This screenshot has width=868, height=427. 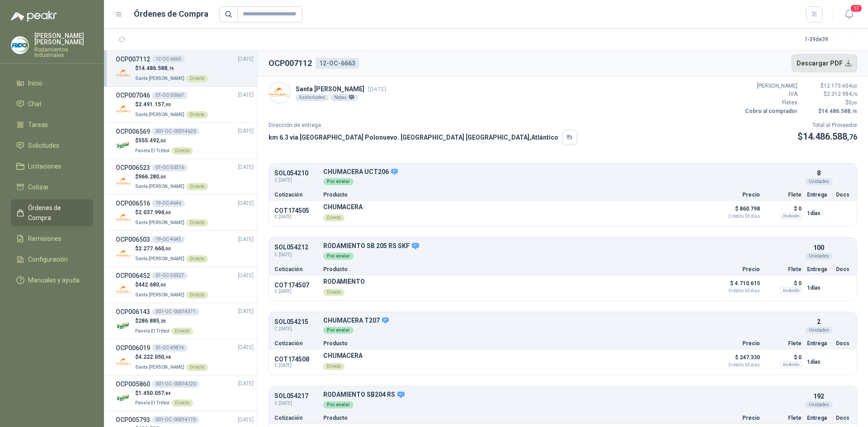 What do you see at coordinates (840, 86) in the screenshot?
I see `span: 12.173.604` at bounding box center [840, 86].